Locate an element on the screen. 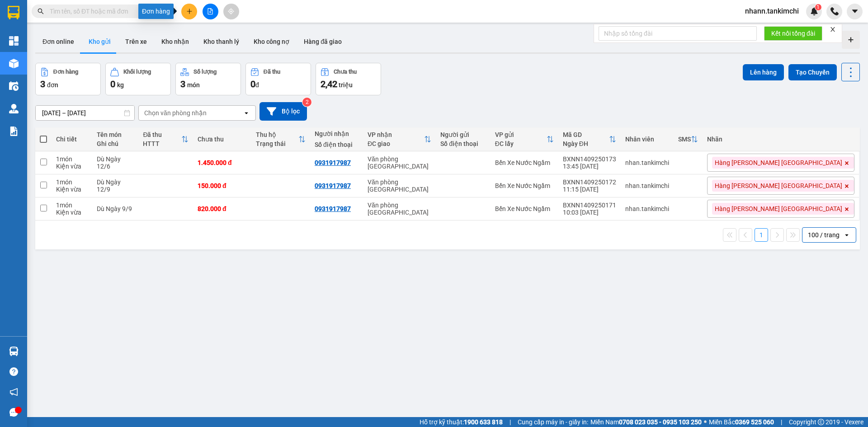 The width and height of the screenshot is (868, 427). span: đơn is located at coordinates (53, 85).